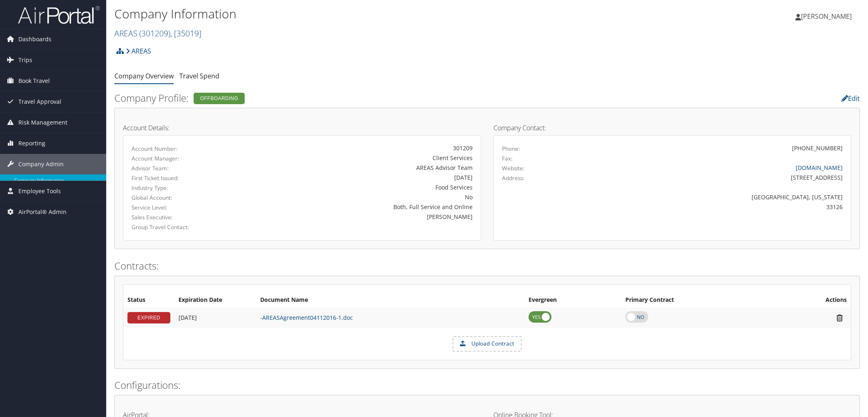  Describe the element at coordinates (215, 318) in the screenshot. I see `div: Add/Edit Date` at that location.